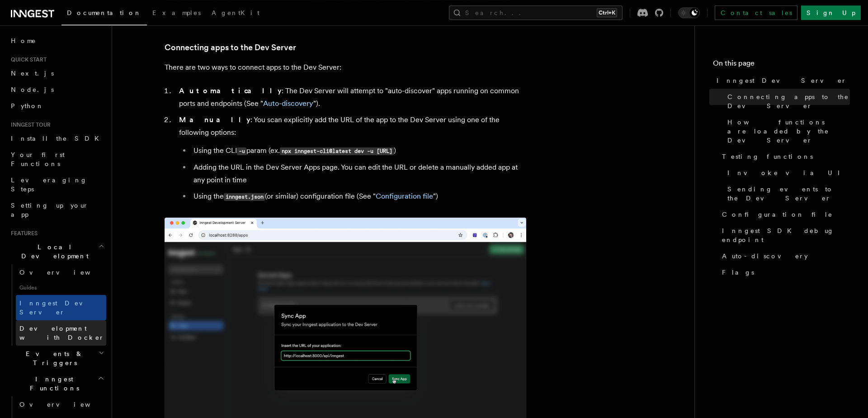  Describe the element at coordinates (787, 131) in the screenshot. I see `a: How functions are loaded by the Dev Server` at that location.